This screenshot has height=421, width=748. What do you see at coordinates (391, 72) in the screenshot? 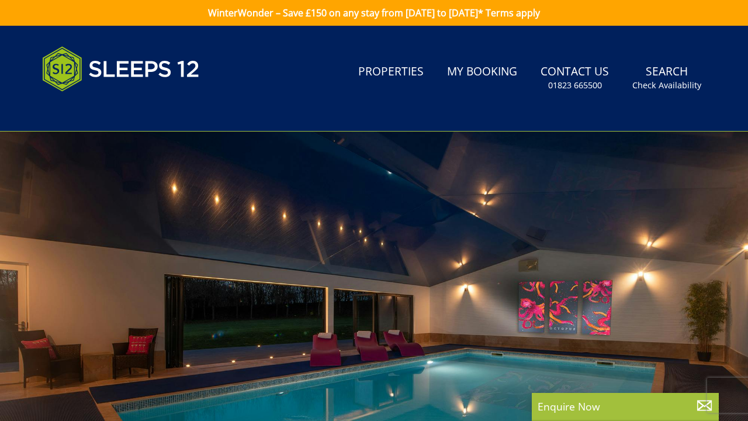
I see `a: Properties` at bounding box center [391, 72].